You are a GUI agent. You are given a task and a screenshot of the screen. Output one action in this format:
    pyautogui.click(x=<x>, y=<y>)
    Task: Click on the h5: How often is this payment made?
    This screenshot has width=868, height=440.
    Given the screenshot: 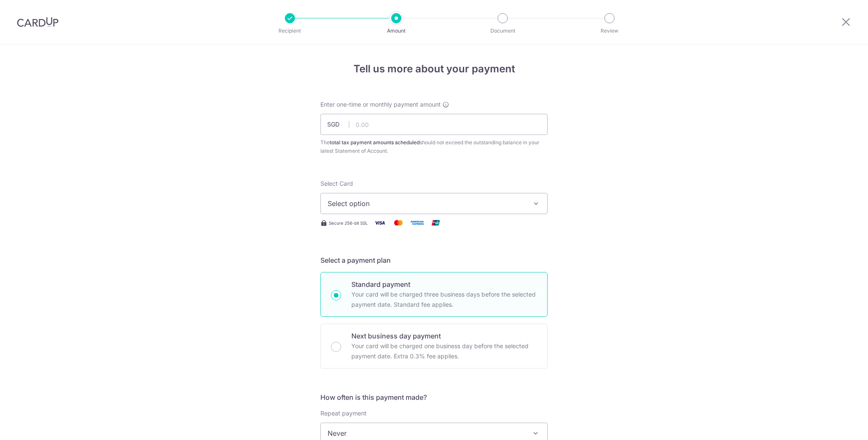 What is the action you would take?
    pyautogui.click(x=434, y=397)
    